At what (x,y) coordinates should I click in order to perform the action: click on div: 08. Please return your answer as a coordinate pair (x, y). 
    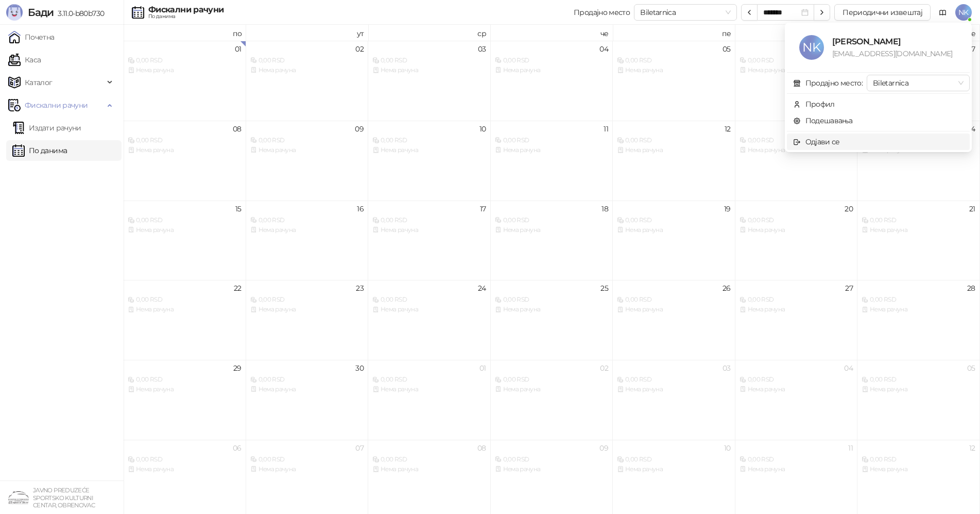
    Looking at the image, I should click on (482, 448).